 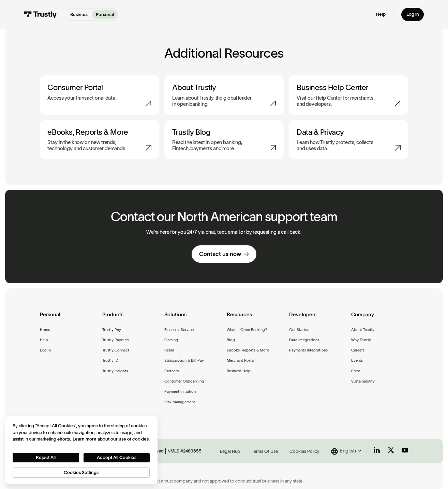 I want to click on p: Learn how Trustly protects, collects and uses data., so click(x=338, y=146).